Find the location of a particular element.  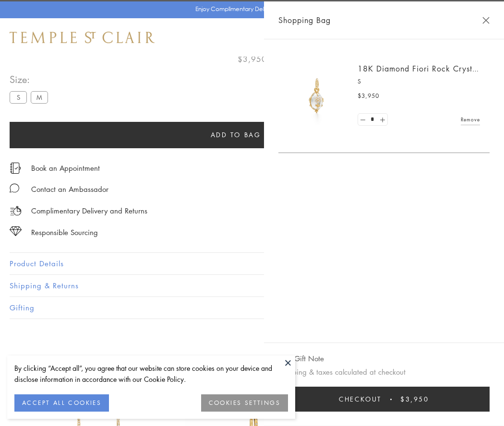

img: icon_delivery.svg is located at coordinates (15, 211).